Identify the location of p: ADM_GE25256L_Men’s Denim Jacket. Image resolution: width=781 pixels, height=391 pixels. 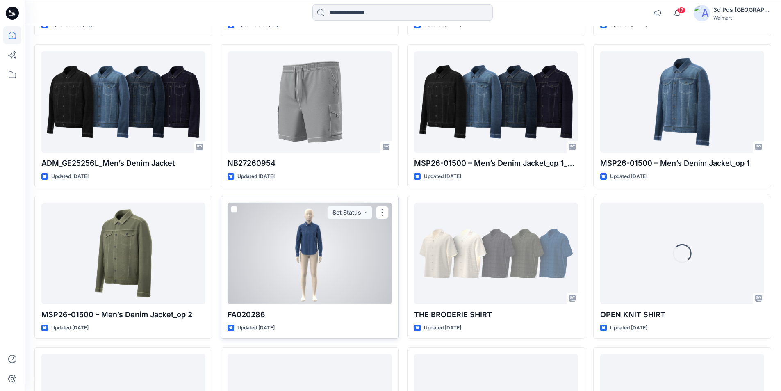
(123, 163).